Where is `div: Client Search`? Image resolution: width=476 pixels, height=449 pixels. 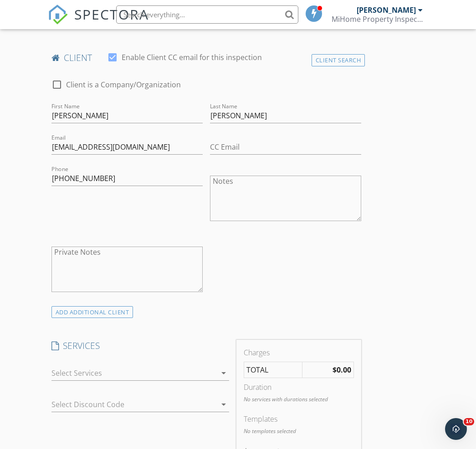
div: Client Search is located at coordinates (338, 60).